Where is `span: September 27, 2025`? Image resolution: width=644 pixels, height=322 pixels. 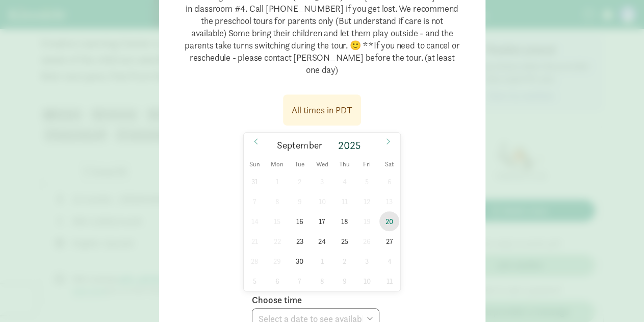 span: September 27, 2025 is located at coordinates (389, 241).